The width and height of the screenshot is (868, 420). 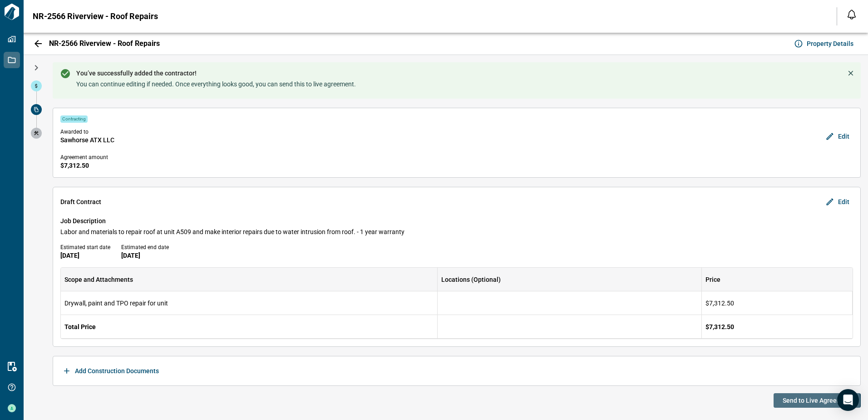 I want to click on span: Job Description, so click(x=457, y=220).